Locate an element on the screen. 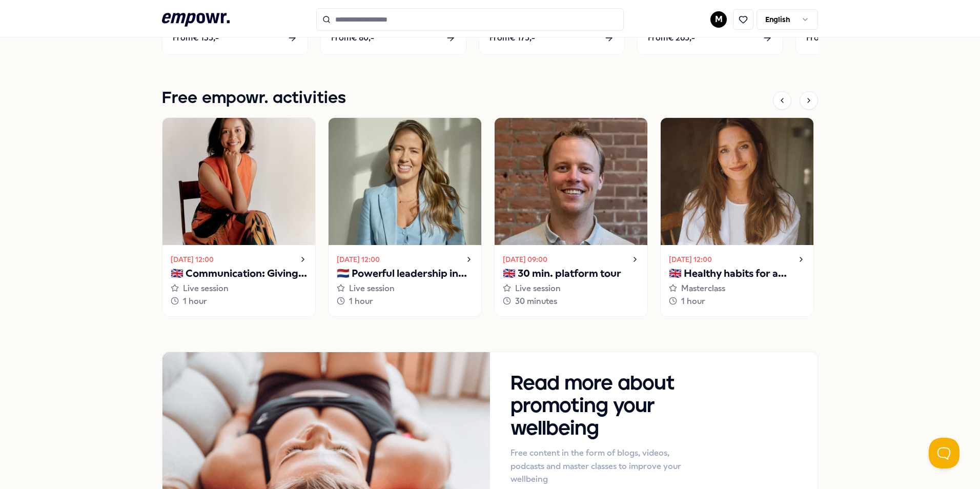 This screenshot has height=489, width=980. h3: Read more about promoting your wellbeing is located at coordinates (606, 406).